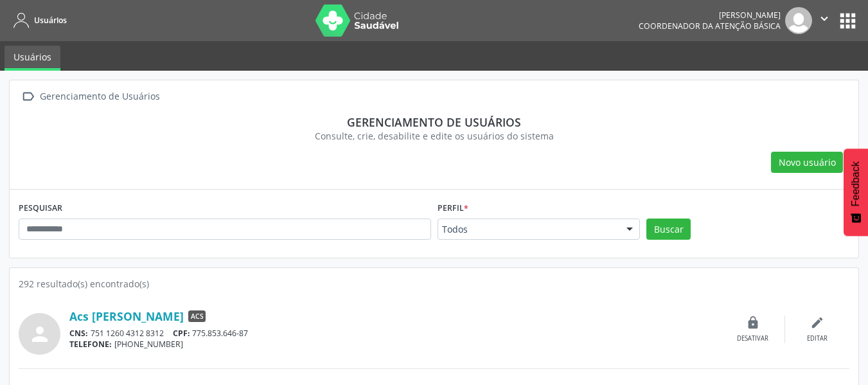 The image size is (868, 385). I want to click on i: lock, so click(752, 322).